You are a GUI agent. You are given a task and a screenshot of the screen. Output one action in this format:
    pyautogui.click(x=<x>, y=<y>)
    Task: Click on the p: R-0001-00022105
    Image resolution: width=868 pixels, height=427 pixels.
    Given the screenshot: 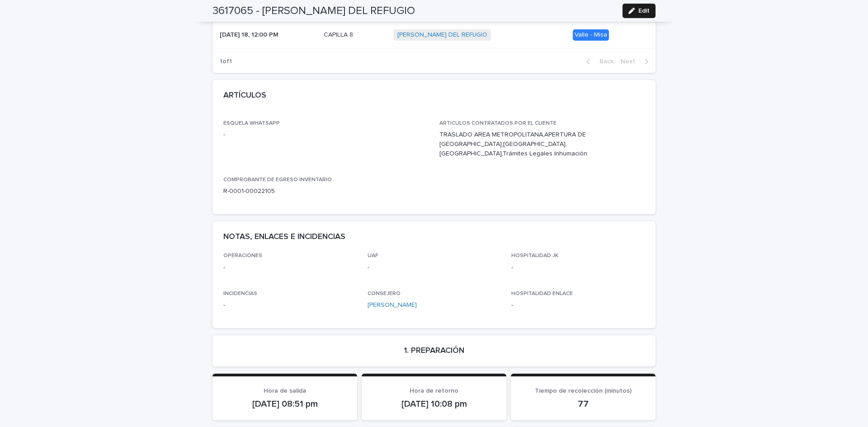 What is the action you would take?
    pyautogui.click(x=326, y=191)
    